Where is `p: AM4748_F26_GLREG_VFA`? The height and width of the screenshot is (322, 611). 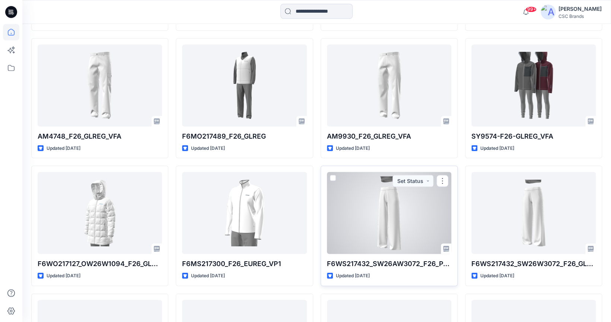
p: AM4748_F26_GLREG_VFA is located at coordinates (100, 136).